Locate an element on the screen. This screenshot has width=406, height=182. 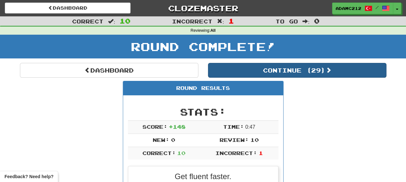
span: Incorrect: is located at coordinates (236, 153).